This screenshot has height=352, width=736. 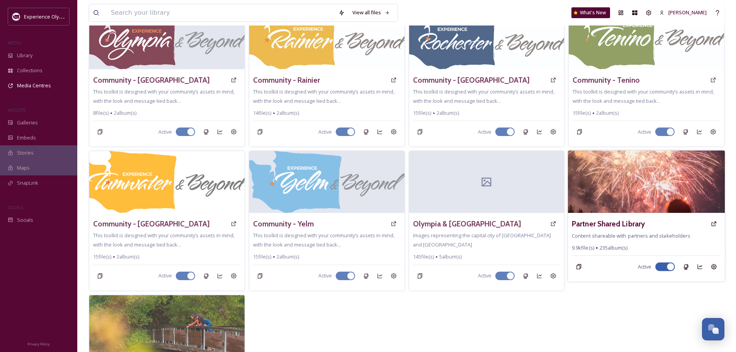 I want to click on div: What's New, so click(x=591, y=13).